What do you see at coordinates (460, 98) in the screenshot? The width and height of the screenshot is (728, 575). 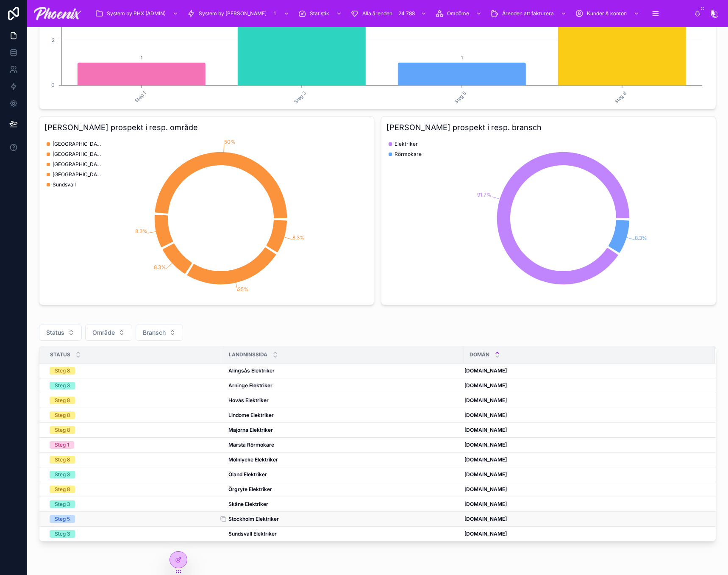 I see `text: Steg 5` at bounding box center [460, 98].